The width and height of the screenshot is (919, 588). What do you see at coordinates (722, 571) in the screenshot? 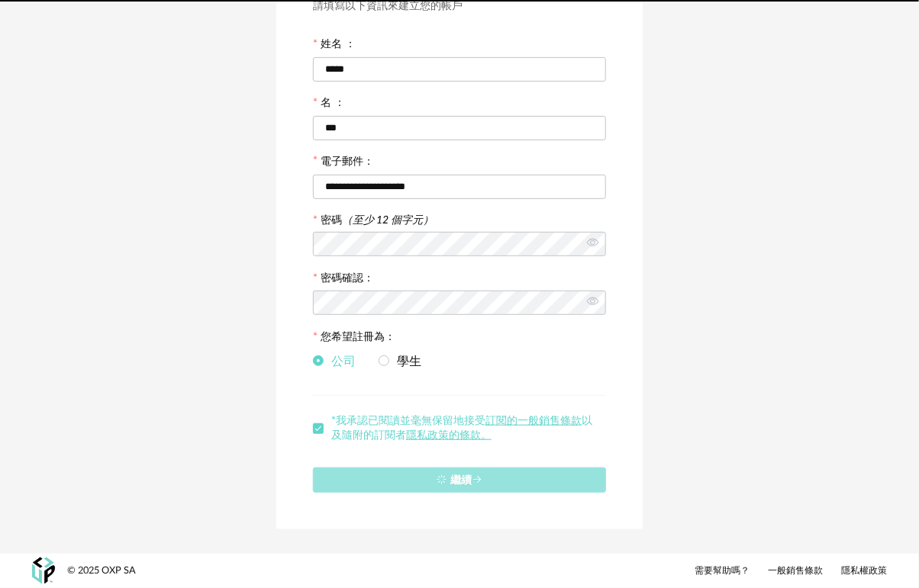
I see `font: 需要幫助嗎？` at bounding box center [722, 571].